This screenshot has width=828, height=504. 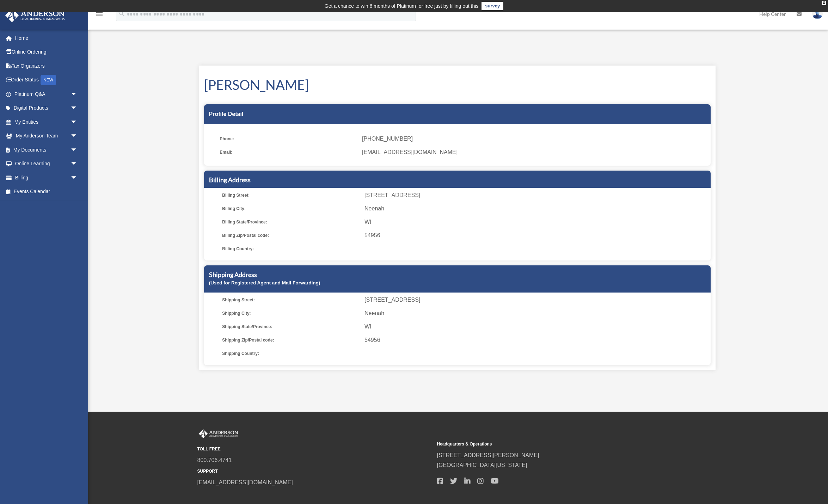 I want to click on i: search, so click(x=121, y=14).